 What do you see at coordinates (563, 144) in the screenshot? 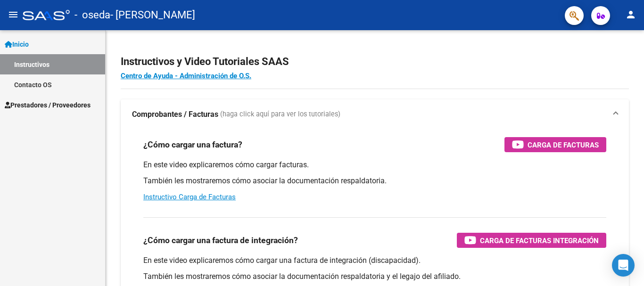
I see `span: Carga de Facturas` at bounding box center [563, 144].